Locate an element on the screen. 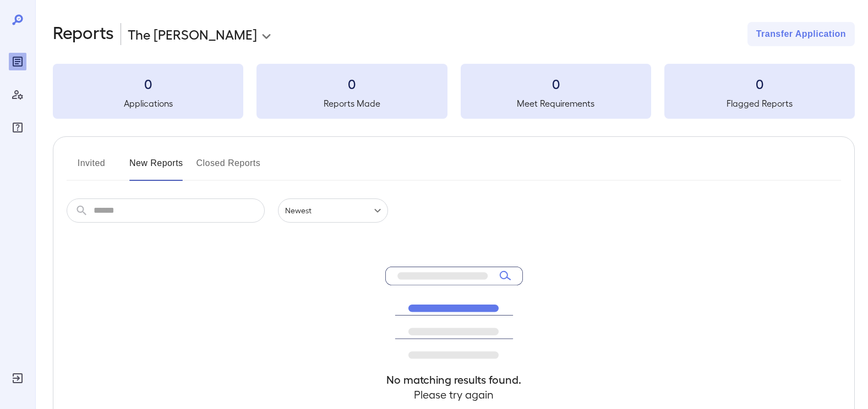 Image resolution: width=868 pixels, height=409 pixels. button: Closed Reports is located at coordinates (228, 168).